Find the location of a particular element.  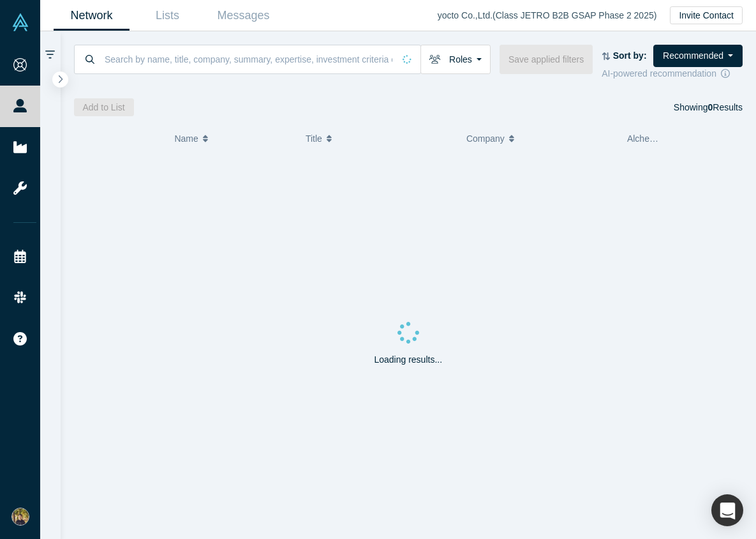

span: Results is located at coordinates (726, 108).